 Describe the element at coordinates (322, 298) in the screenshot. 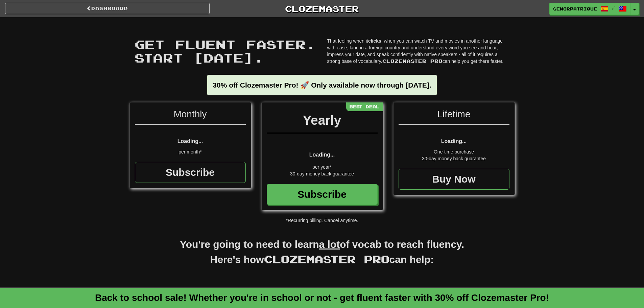

I see `a: Back to school sale! Whether you're in school or not - get fluent faster with 30% off Clozemaster...` at that location.